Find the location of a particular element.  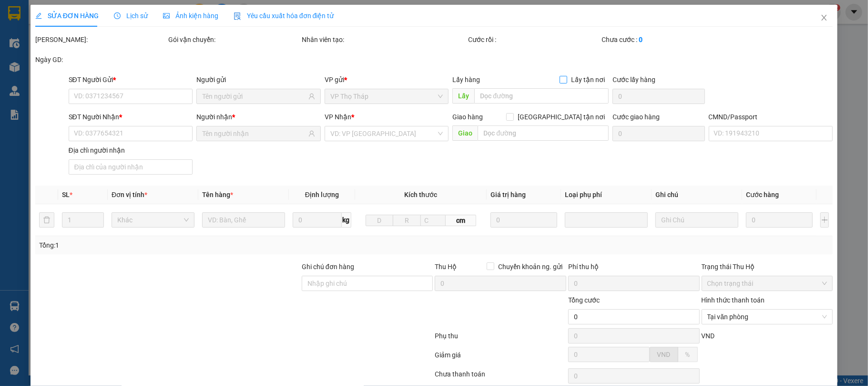

span: SỬA ĐƠN HÀNG is located at coordinates (66, 16).